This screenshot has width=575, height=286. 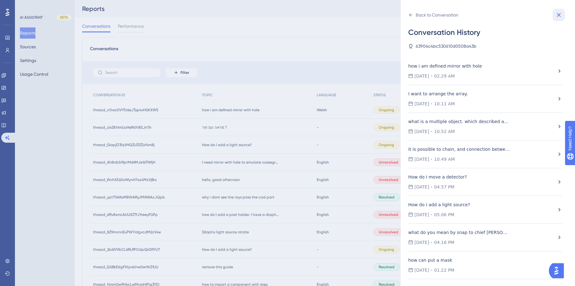 I want to click on div: Back to Conversation, so click(x=437, y=15).